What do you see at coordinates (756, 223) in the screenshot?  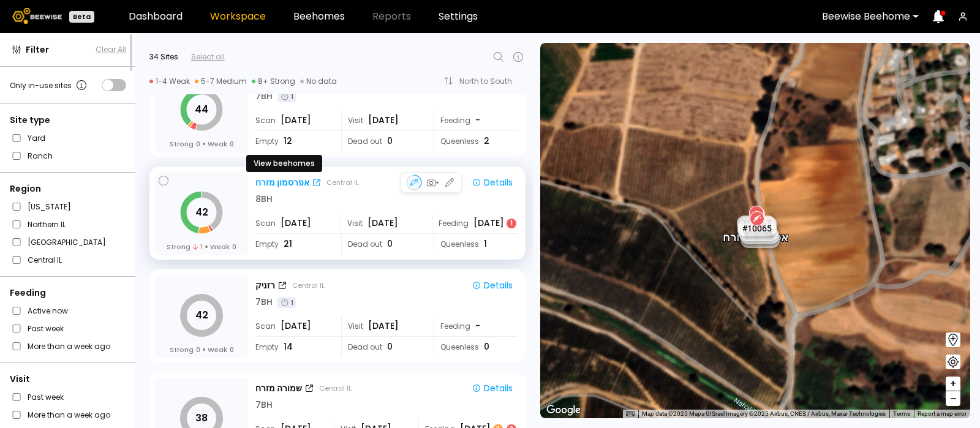 I see `div: # 10064` at bounding box center [756, 223].